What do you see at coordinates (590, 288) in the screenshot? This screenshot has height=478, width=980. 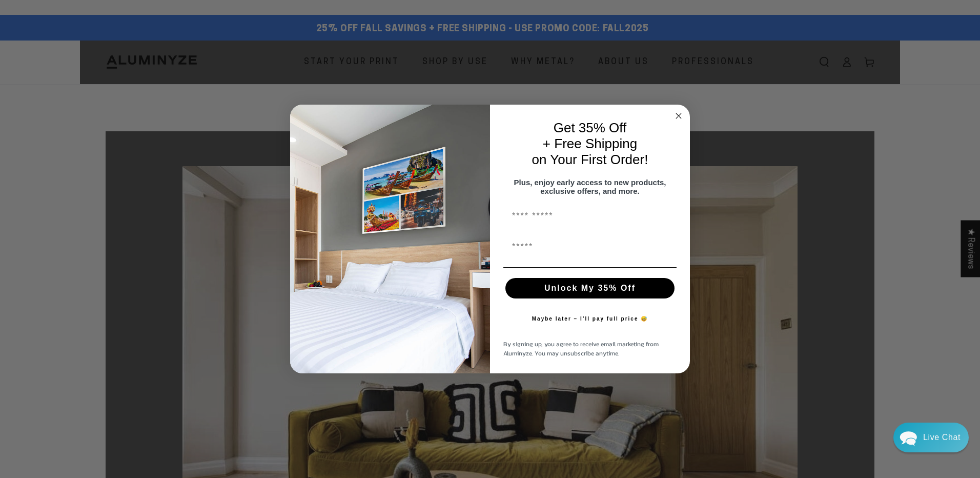 I see `button: Unlock My 35% Off` at bounding box center [590, 288].